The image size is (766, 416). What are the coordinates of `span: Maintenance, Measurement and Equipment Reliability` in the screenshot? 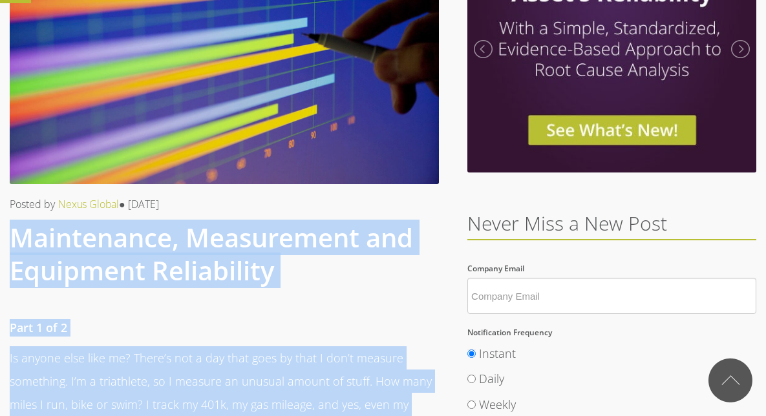 It's located at (211, 254).